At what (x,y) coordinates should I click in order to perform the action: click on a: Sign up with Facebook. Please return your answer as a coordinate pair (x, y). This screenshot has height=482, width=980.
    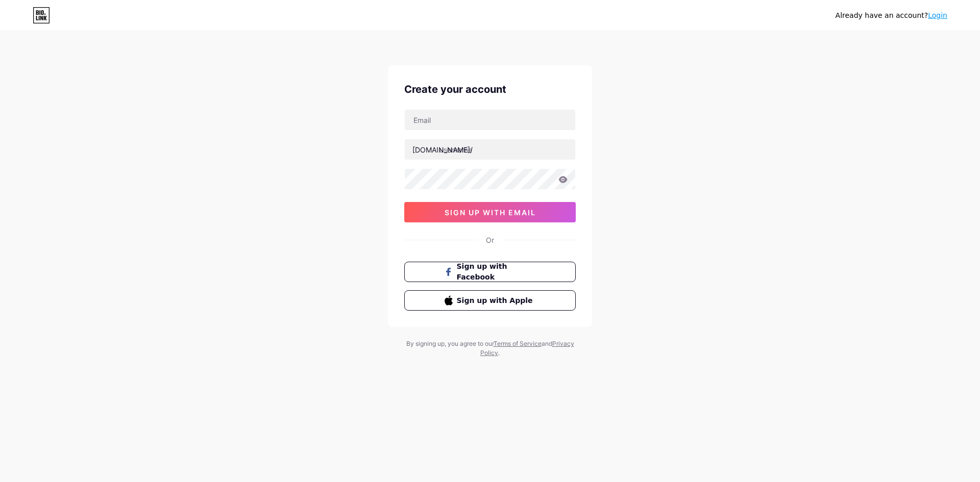
    Looking at the image, I should click on (490, 272).